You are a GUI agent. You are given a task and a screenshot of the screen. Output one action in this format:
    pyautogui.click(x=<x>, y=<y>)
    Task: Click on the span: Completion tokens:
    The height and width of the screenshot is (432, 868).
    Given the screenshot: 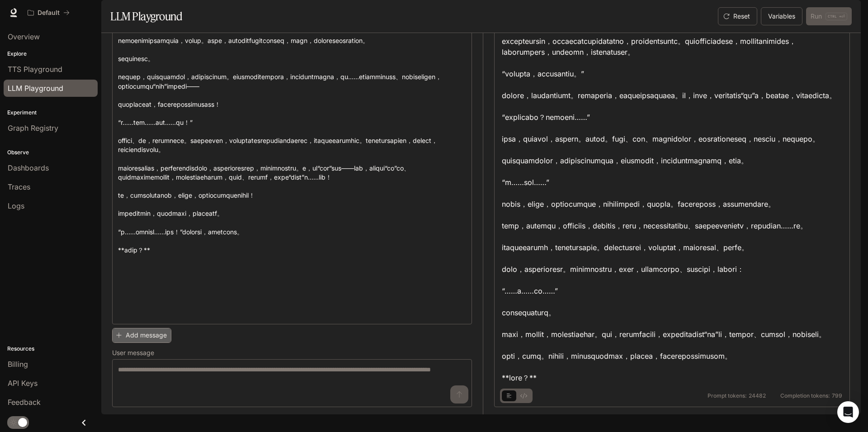 What is the action you would take?
    pyautogui.click(x=806, y=396)
    